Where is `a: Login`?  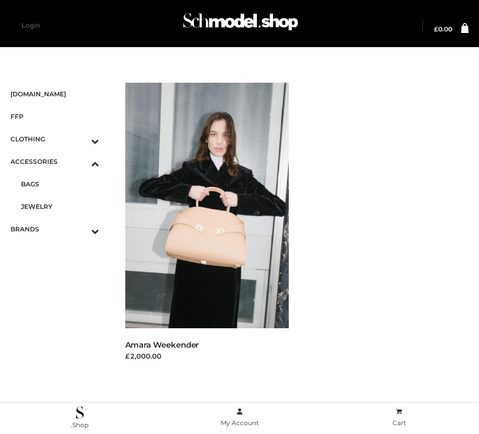 a: Login is located at coordinates (30, 25).